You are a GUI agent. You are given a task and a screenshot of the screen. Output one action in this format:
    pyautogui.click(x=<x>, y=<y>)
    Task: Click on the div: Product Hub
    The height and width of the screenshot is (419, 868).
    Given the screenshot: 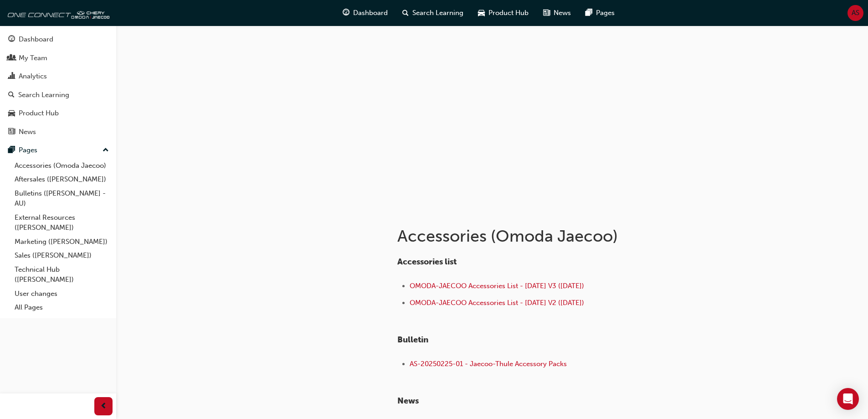 What is the action you would take?
    pyautogui.click(x=39, y=113)
    